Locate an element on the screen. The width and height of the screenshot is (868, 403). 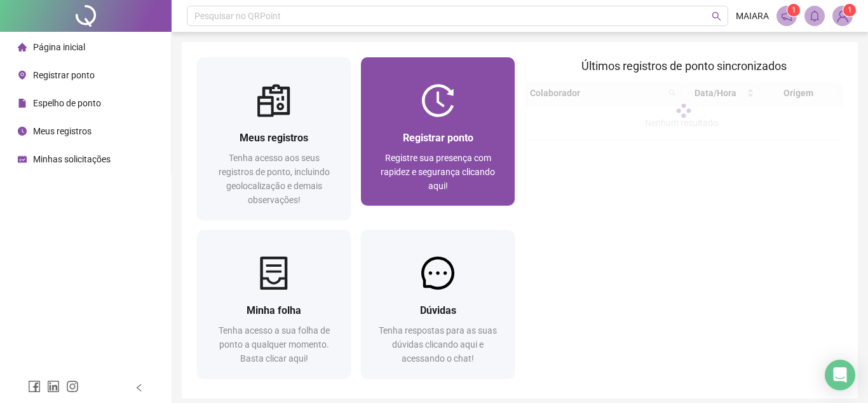
a: DúvidasTenha respostas para as suas dúvidas clicando aqui e acessando o chat! is located at coordinates (438, 304).